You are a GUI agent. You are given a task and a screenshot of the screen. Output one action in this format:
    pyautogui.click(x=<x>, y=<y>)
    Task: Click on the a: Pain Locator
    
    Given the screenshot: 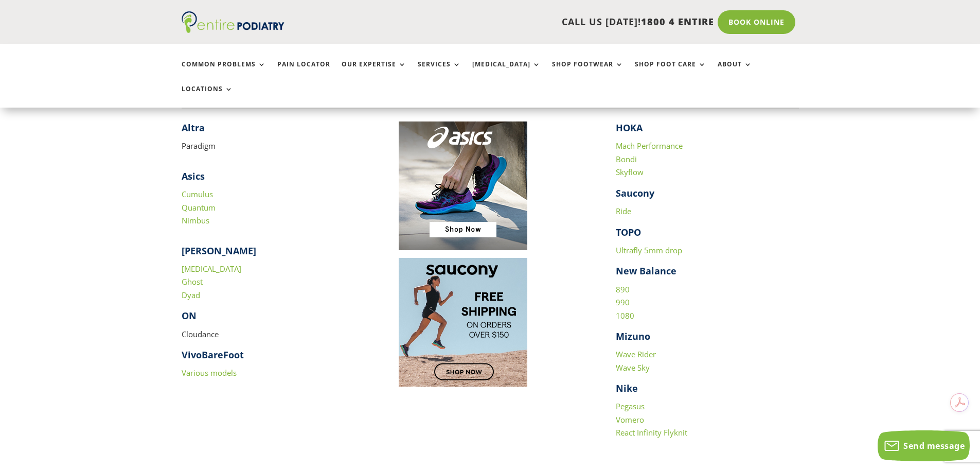 What is the action you would take?
    pyautogui.click(x=304, y=72)
    